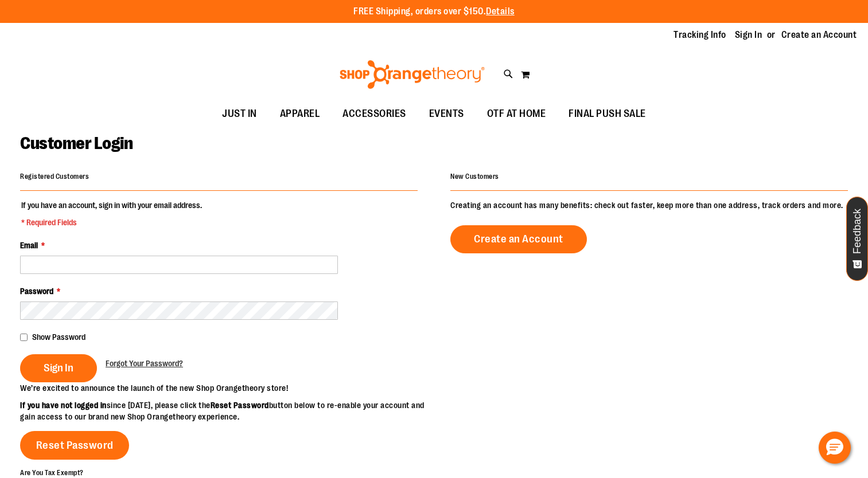 This screenshot has width=868, height=478. I want to click on strong: Reset Password, so click(240, 406).